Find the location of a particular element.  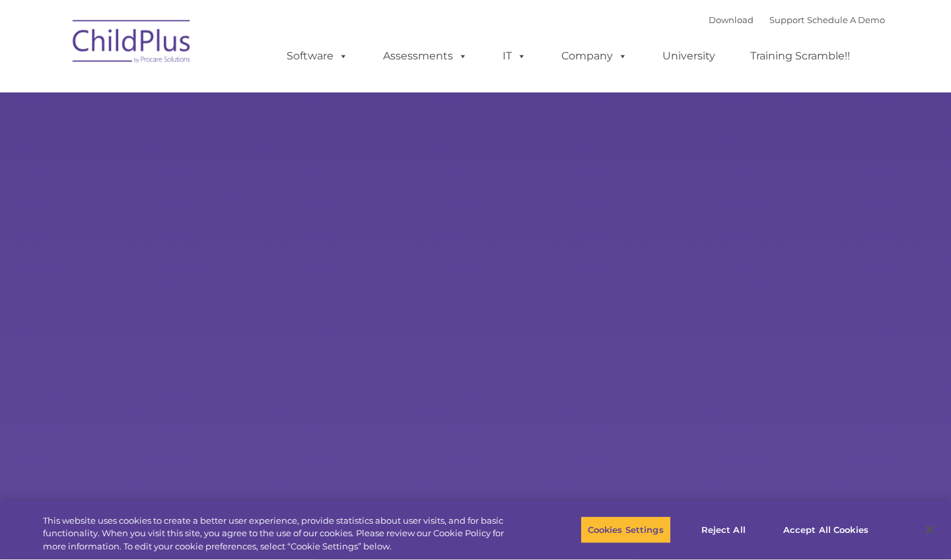

a: Software is located at coordinates (317, 56).